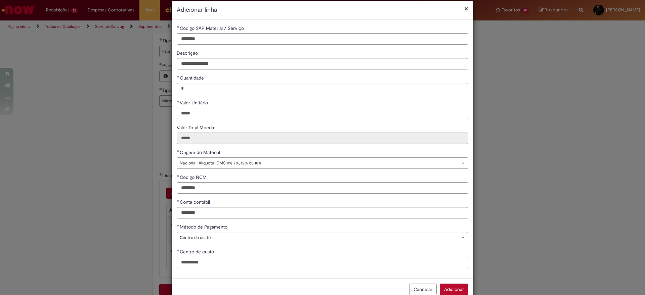 The width and height of the screenshot is (645, 295). I want to click on input: Quantidade, so click(323, 89).